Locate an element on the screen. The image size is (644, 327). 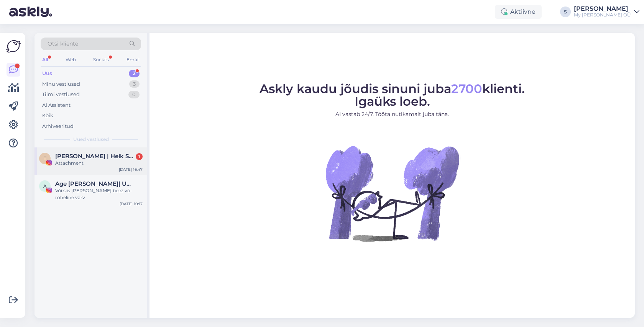
div: Tiimi vestlused is located at coordinates (61, 95).